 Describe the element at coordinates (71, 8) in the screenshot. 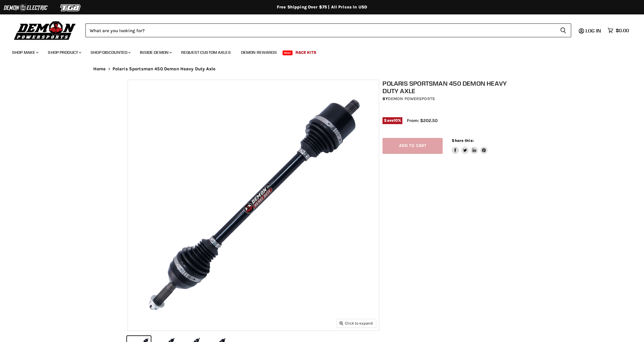

I see `img: TGB Logo 2` at that location.